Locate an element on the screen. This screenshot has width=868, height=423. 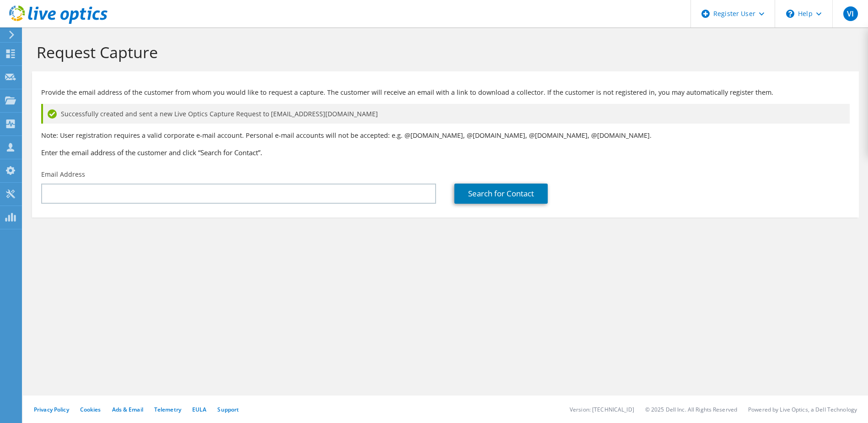
h3: Enter the email address of the customer and click “Search for Contact”. is located at coordinates (445, 152).